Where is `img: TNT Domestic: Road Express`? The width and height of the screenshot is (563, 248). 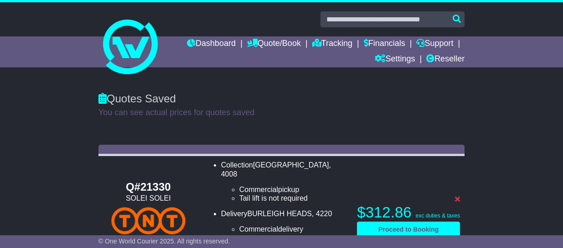
img: TNT Domestic: Road Express is located at coordinates (148, 221).